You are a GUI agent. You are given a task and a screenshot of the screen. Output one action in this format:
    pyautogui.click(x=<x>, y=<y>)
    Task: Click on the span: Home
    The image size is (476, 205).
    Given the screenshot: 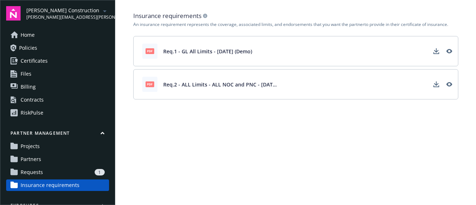 What is the action you would take?
    pyautogui.click(x=27, y=35)
    